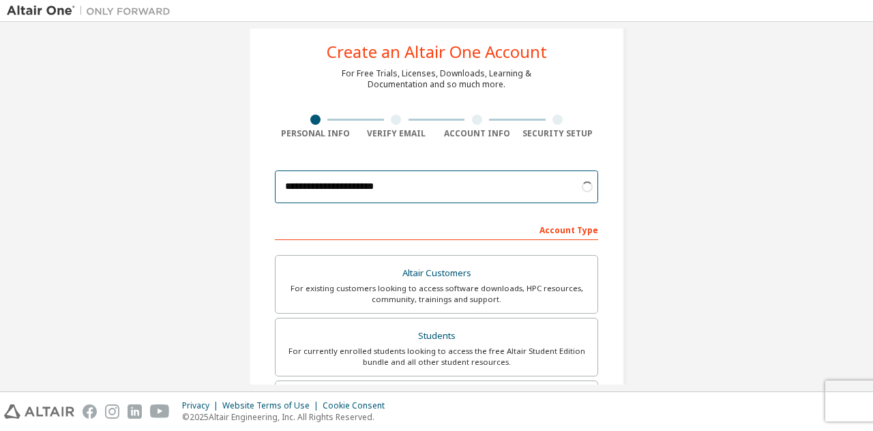  What do you see at coordinates (112, 411) in the screenshot?
I see `img: instagram.svg` at bounding box center [112, 411].